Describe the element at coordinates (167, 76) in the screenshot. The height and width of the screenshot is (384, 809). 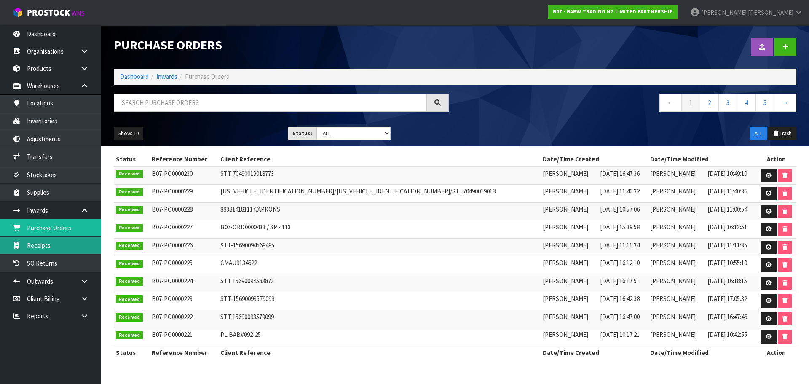
I see `a: Inwards` at that location.